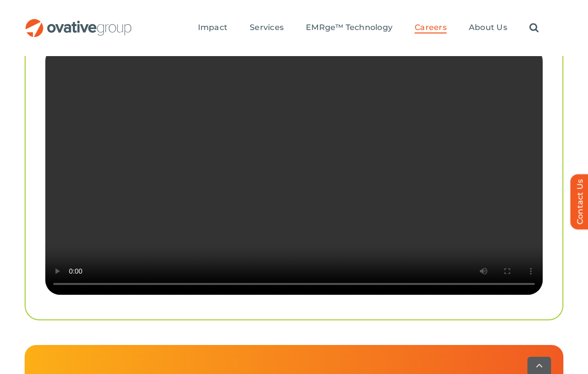 This screenshot has height=374, width=588. I want to click on span: Careers, so click(431, 27).